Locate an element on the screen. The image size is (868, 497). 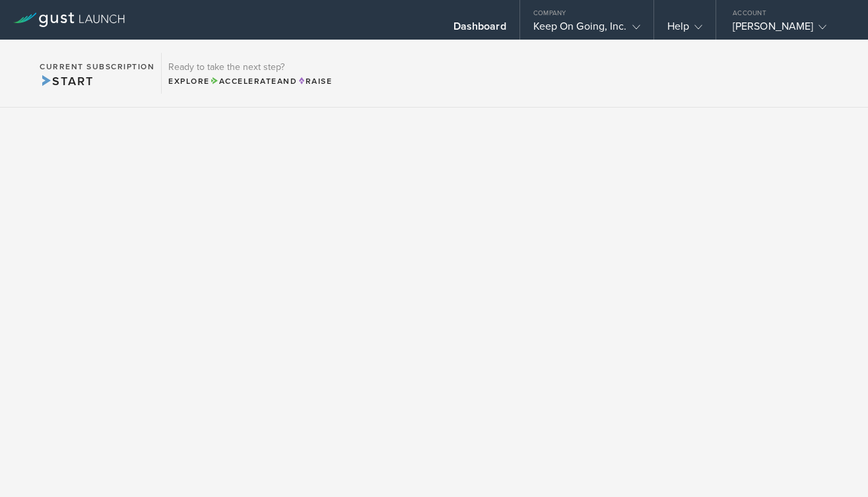
span: Start is located at coordinates (66, 81).